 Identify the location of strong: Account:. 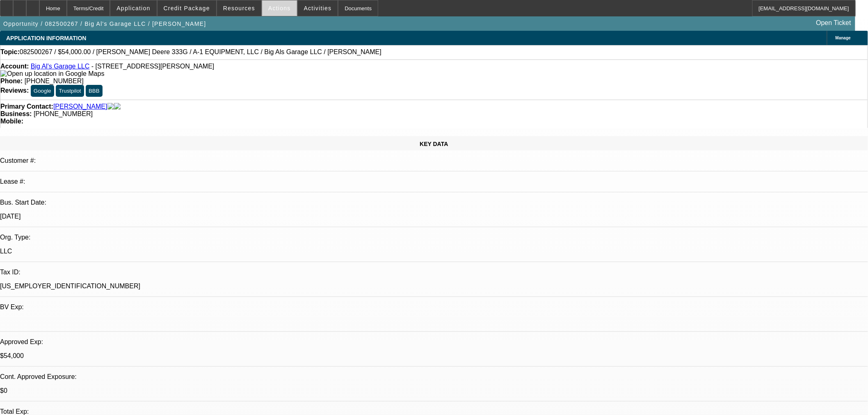
(14, 66).